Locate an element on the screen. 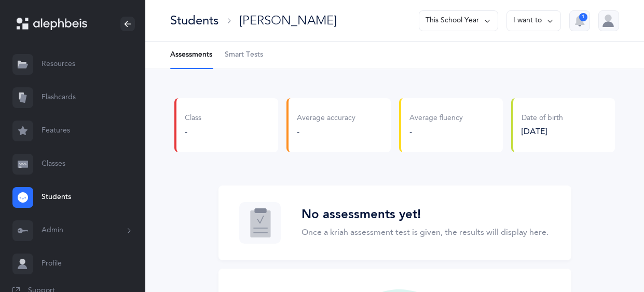 The width and height of the screenshot is (644, 292). div: Average accuracy is located at coordinates (326, 119).